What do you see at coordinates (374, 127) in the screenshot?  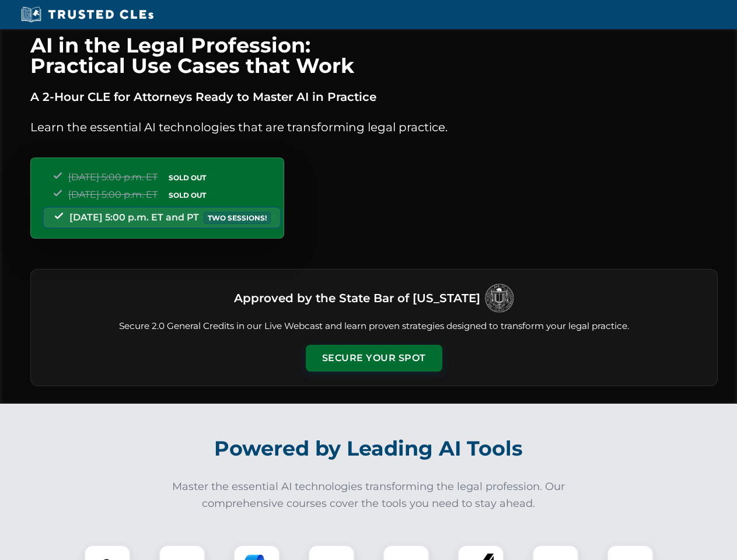 I see `p: Learn the essential AI technologies that are transforming legal practice.` at bounding box center [374, 127].